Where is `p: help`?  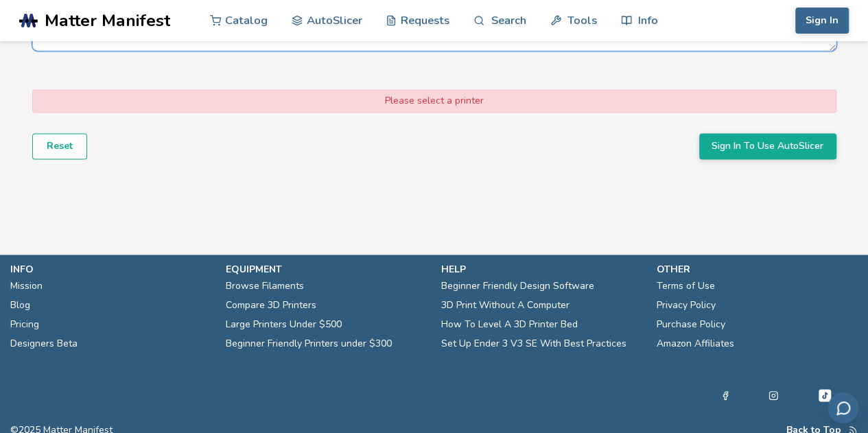
p: help is located at coordinates (542, 268).